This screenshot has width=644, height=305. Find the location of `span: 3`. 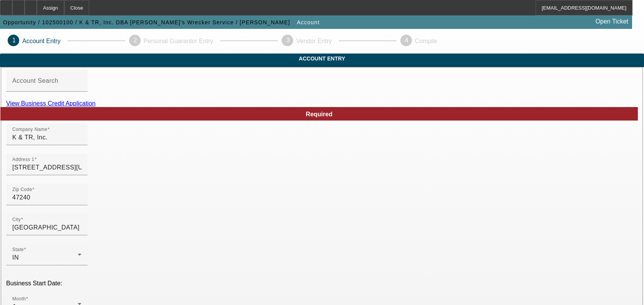

span: 3 is located at coordinates (287, 40).